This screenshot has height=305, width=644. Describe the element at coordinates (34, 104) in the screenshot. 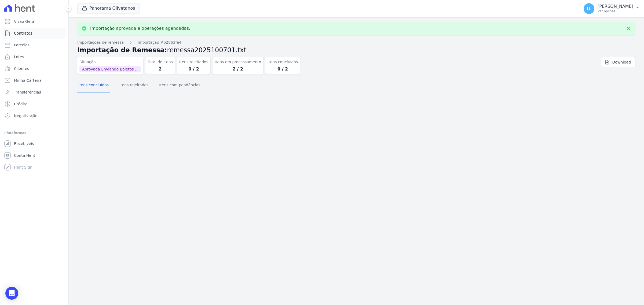

I see `a: Crédito` at that location.